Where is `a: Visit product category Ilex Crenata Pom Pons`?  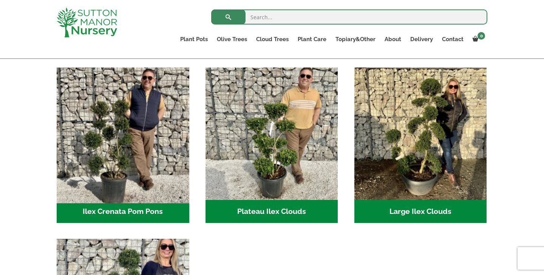 a: Visit product category Ilex Crenata Pom Pons is located at coordinates (123, 145).